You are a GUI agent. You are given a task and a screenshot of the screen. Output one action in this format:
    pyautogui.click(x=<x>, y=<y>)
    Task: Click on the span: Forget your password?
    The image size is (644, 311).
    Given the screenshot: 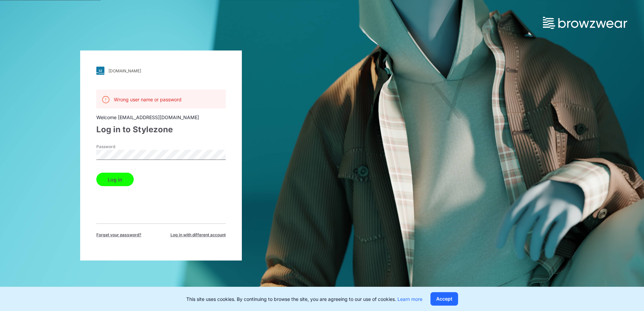 What is the action you would take?
    pyautogui.click(x=119, y=235)
    